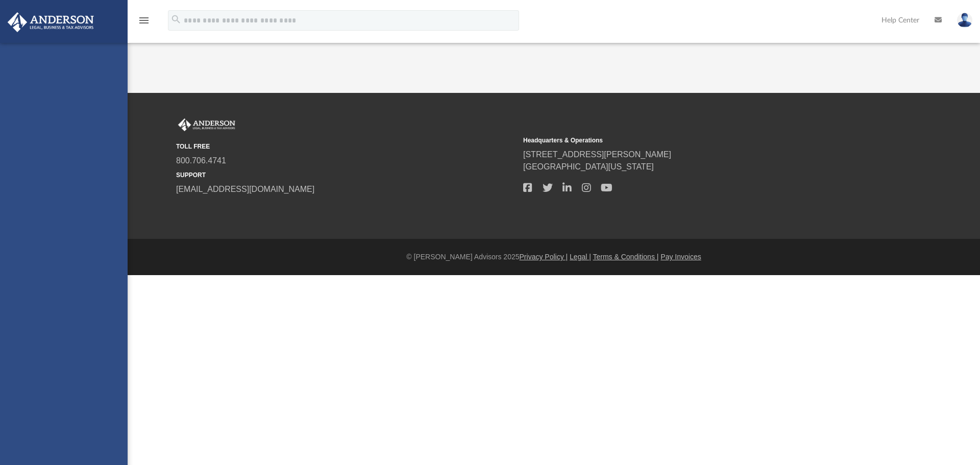  I want to click on small: TOLL FREE, so click(347, 146).